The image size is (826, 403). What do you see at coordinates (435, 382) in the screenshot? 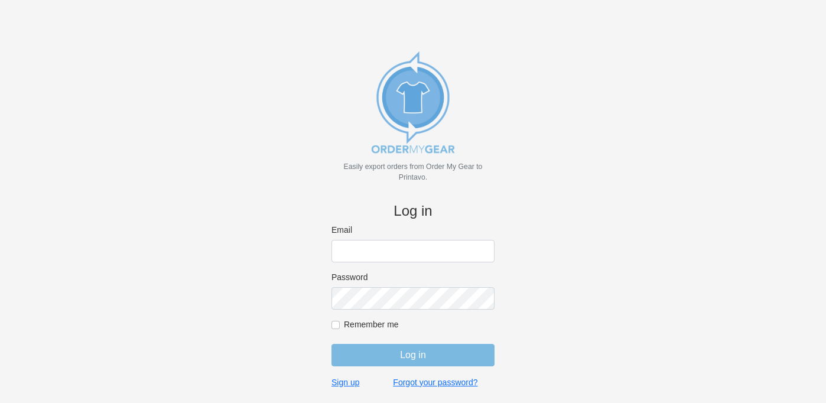
I see `a: Forgot your password?` at bounding box center [435, 382].